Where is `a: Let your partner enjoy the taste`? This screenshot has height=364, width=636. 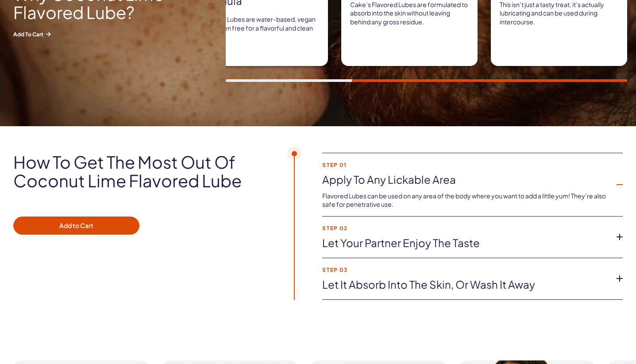
a: Let your partner enjoy the taste is located at coordinates (465, 243).